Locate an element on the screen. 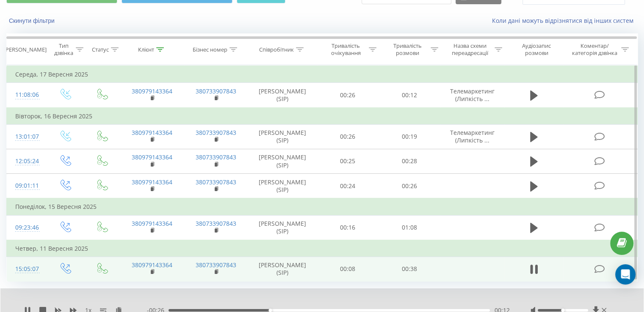  td: Вівторок, 16 Вересня 2025 is located at coordinates (322, 116).